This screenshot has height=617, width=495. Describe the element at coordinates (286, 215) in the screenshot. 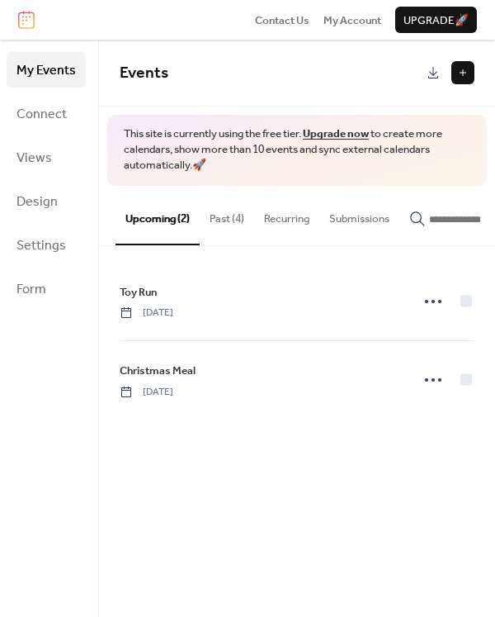

I see `button: Recurring` at that location.